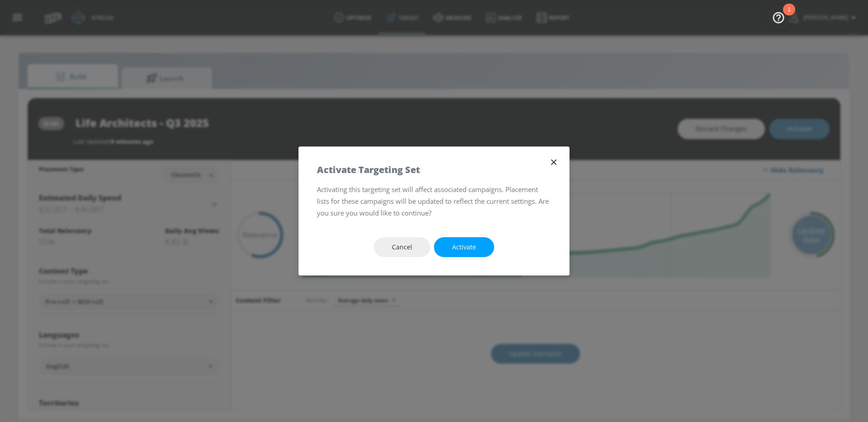 This screenshot has height=422, width=868. I want to click on span: Cancel, so click(402, 247).